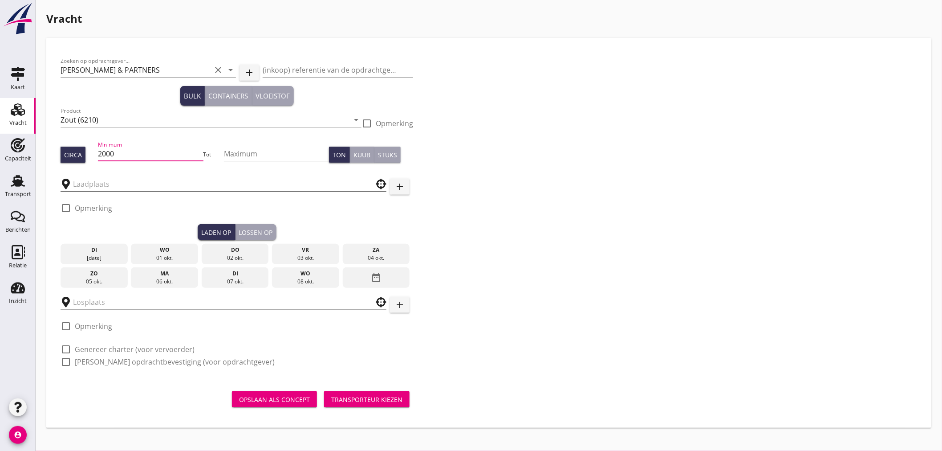 This screenshot has height=451, width=942. Describe the element at coordinates (305, 281) in the screenshot. I see `div: 08 okt.` at that location.